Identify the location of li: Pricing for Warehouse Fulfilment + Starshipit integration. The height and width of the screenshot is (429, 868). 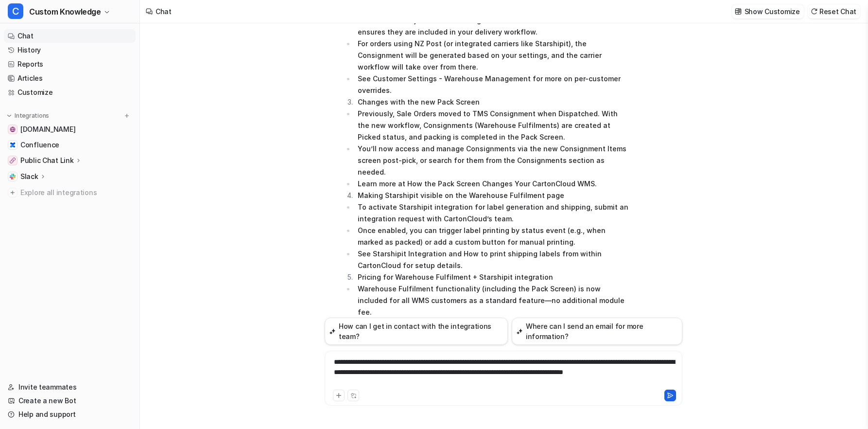
(492, 277).